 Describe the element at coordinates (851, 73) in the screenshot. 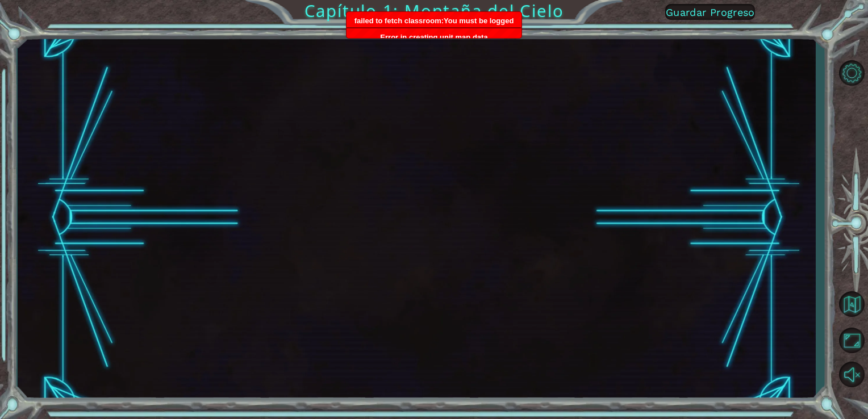

I see `button: Opciones del Nivel` at that location.